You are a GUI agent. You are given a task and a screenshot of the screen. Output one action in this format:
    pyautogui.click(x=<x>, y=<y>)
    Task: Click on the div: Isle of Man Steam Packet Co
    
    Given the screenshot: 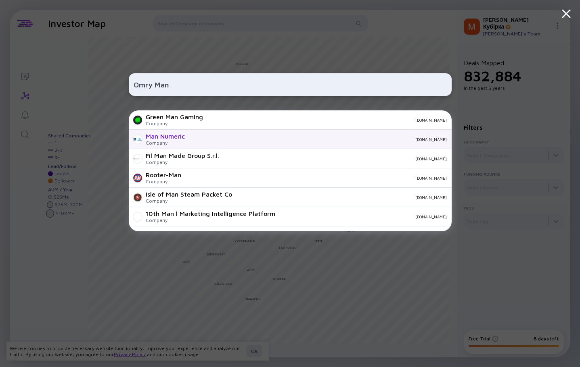 What is the action you would take?
    pyautogui.click(x=189, y=194)
    